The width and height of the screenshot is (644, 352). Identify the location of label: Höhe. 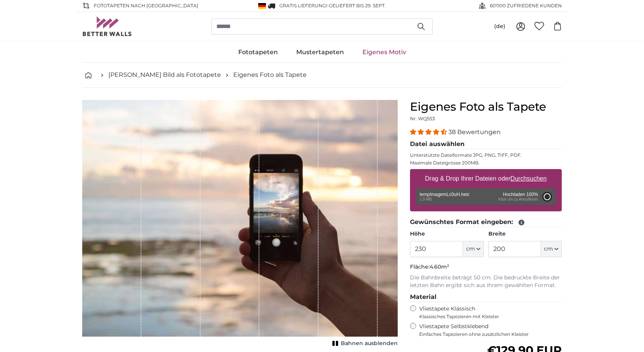
(447, 234).